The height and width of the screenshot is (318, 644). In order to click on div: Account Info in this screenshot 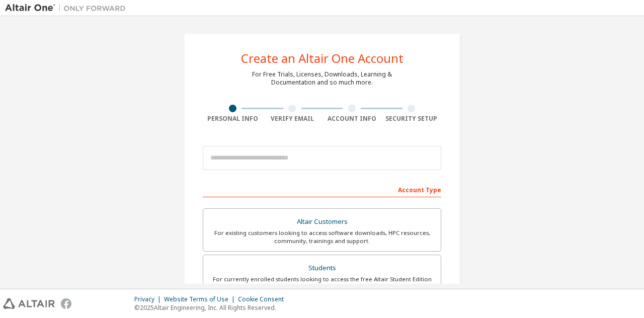, I will do `click(352, 118)`.